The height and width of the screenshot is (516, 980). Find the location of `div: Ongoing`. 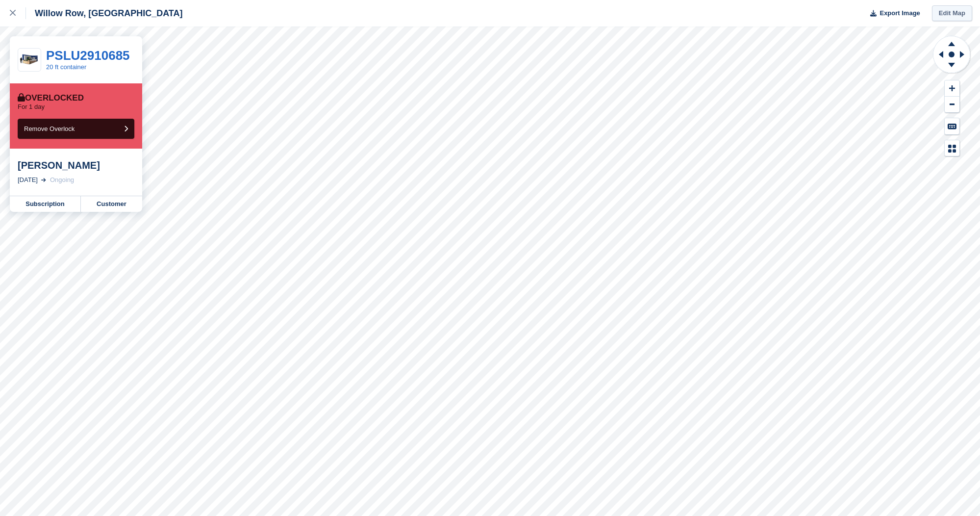

div: Ongoing is located at coordinates (62, 180).